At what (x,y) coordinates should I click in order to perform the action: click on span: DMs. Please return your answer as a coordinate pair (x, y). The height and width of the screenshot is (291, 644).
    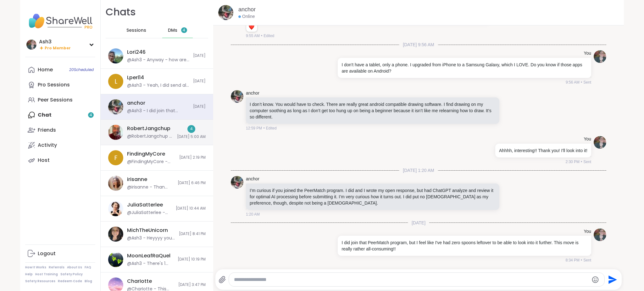
    Looking at the image, I should click on (173, 31).